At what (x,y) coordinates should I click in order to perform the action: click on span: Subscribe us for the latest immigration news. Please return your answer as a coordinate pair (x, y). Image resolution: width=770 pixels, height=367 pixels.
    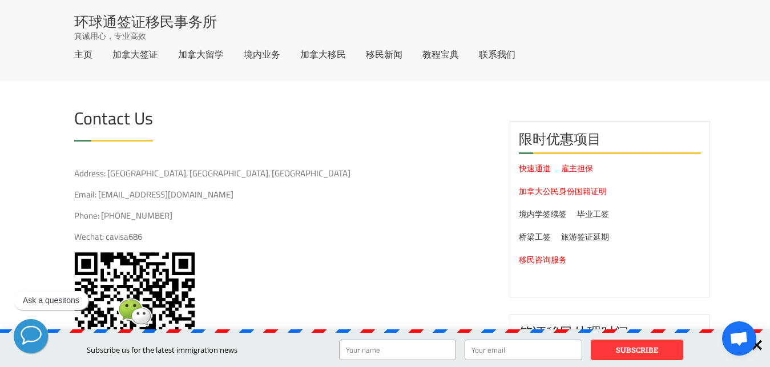
    Looking at the image, I should click on (162, 350).